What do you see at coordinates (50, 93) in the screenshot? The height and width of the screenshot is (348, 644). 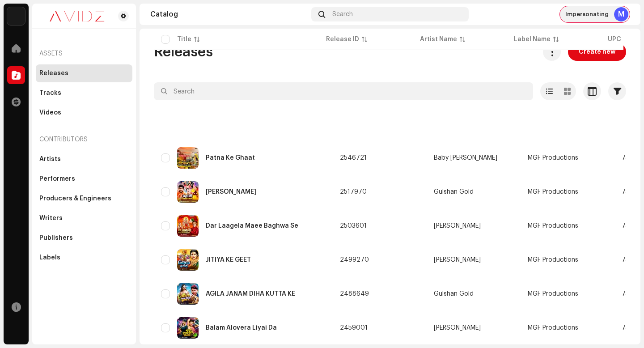 I see `div: Tracks` at bounding box center [50, 93].